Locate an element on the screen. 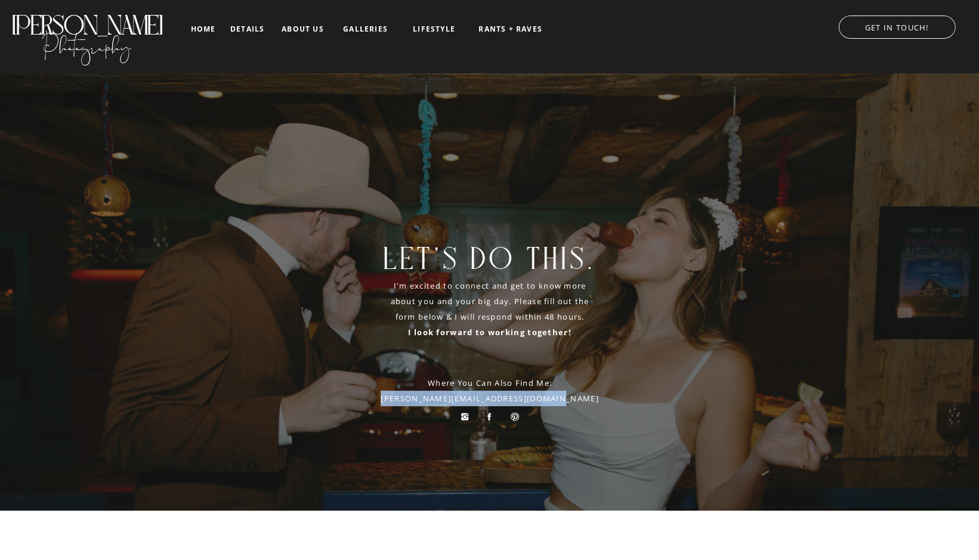  nav: RANTS + RAVES is located at coordinates (510, 29).